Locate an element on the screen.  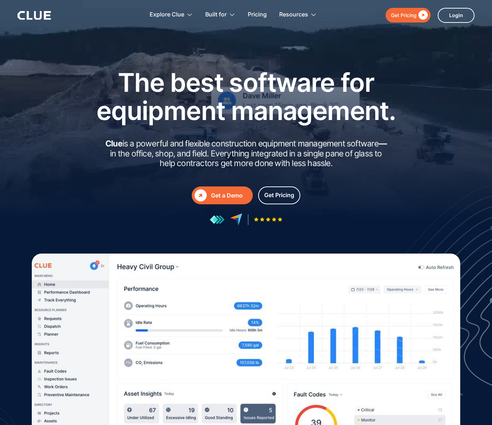
img: Design for fleet management software is located at coordinates (413, 289).